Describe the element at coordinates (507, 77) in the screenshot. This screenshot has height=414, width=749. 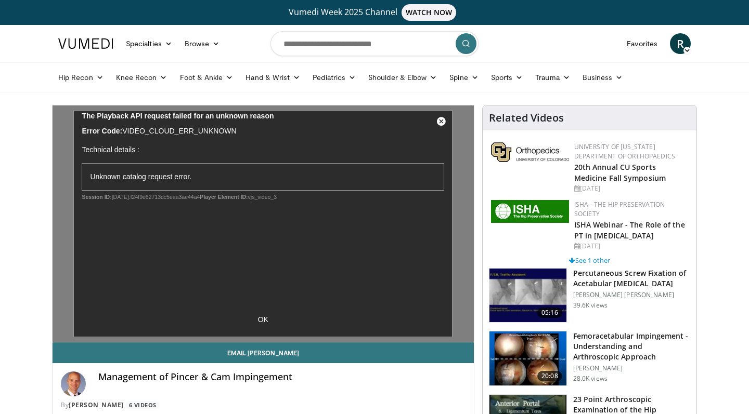
I see `a: Sports` at that location.